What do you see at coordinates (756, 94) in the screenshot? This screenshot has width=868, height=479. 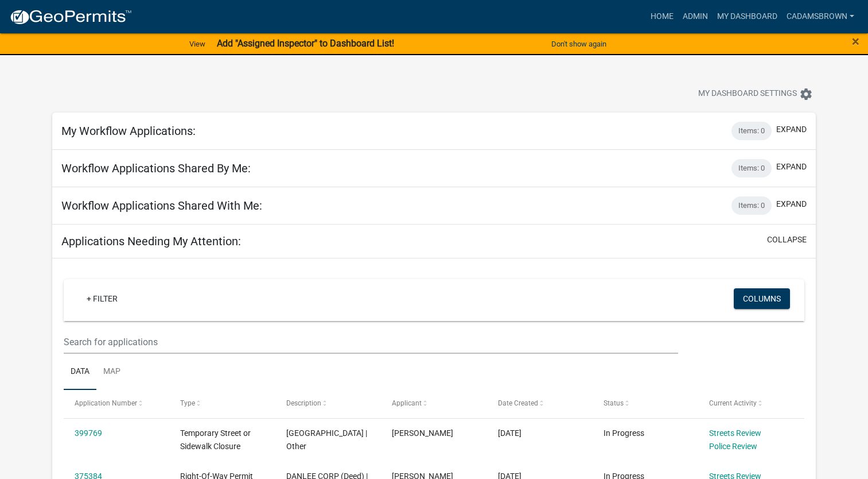 I see `button: My Dashboard Settingssettings` at bounding box center [756, 94].